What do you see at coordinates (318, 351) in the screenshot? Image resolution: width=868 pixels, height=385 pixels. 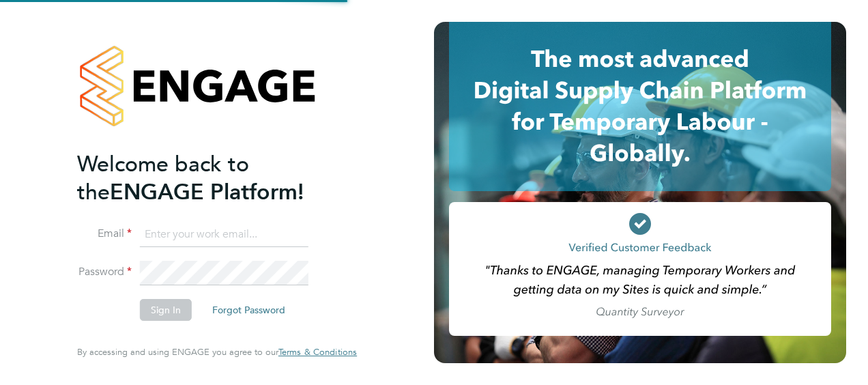 I see `span: Terms & Conditions` at bounding box center [318, 351].